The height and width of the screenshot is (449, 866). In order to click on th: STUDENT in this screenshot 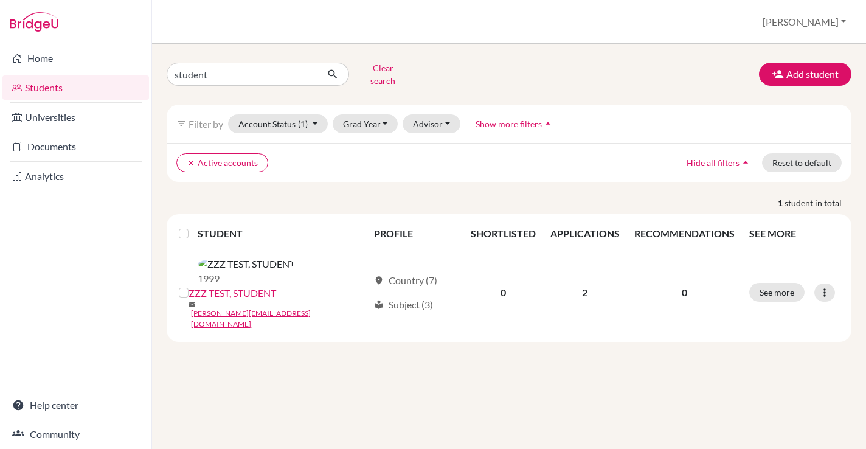, I will do `click(282, 233)`.